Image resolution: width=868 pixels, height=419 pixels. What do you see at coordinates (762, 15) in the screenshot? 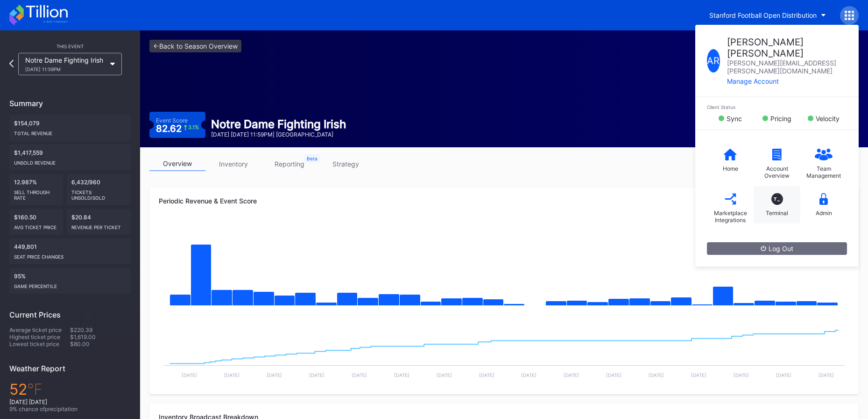
I see `div: Stanford Football Open Distribution` at bounding box center [762, 15].